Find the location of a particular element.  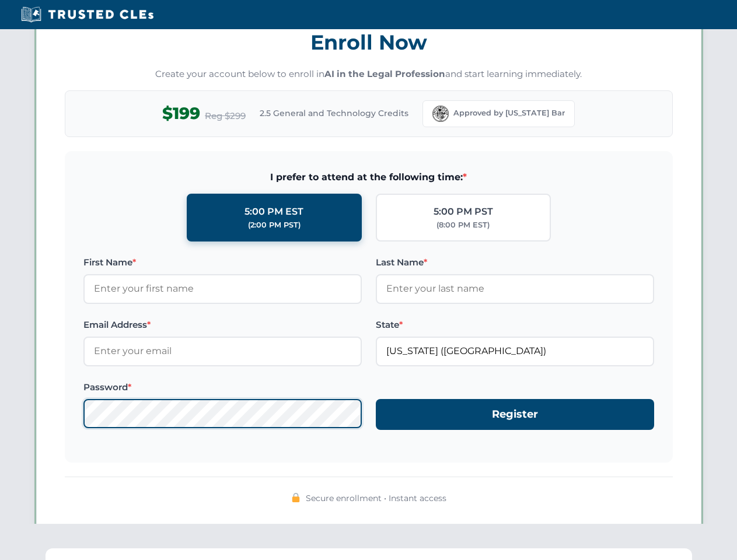

input: Enter your last name is located at coordinates (515, 289).